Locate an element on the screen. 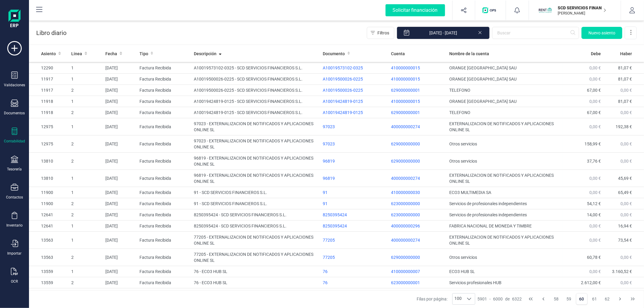 The image size is (644, 308). td: EXTERNALIZACION DE NOTIFICADOS Y APLICACIONES ONLINE SL is located at coordinates (504, 240).